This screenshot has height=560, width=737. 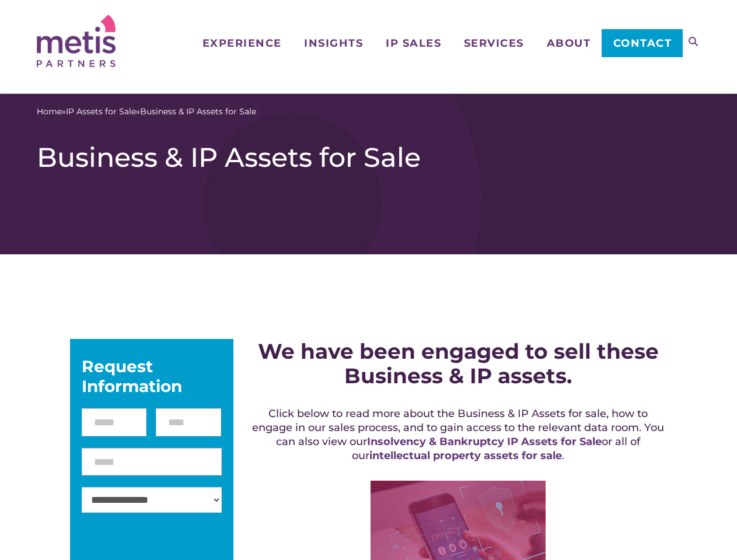 What do you see at coordinates (151, 376) in the screenshot?
I see `div: Request Information` at bounding box center [151, 376].